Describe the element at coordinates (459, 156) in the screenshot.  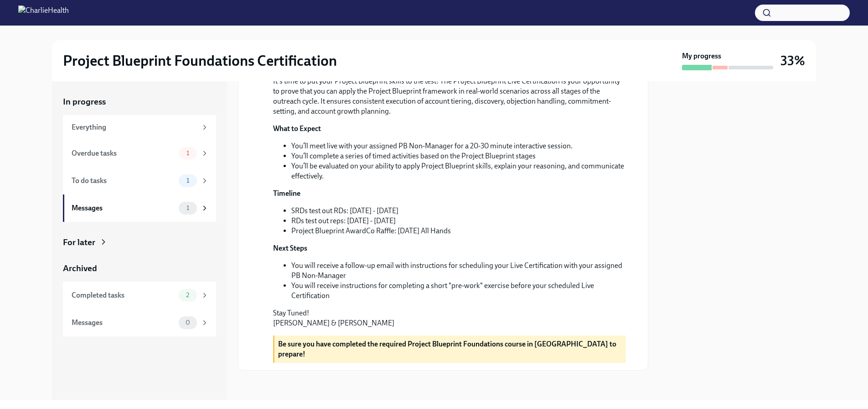
I see `li: You’ll complete a series of timed activities based on the Project Blueprint stages` at that location.